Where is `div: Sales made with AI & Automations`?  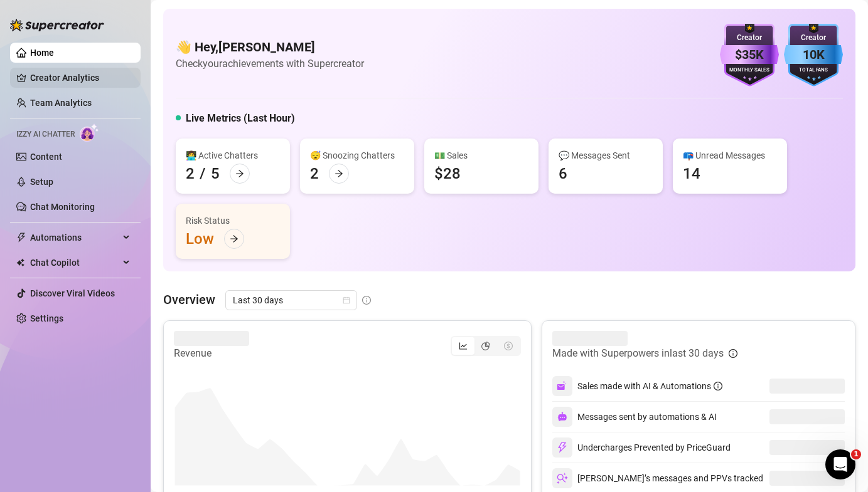 div: Sales made with AI & Automations is located at coordinates (650, 386).